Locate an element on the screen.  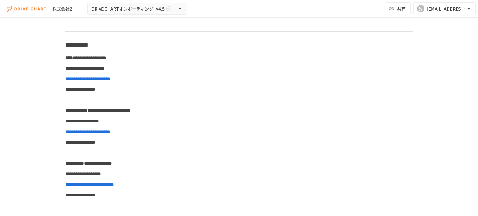
button: 共有 is located at coordinates (397, 9).